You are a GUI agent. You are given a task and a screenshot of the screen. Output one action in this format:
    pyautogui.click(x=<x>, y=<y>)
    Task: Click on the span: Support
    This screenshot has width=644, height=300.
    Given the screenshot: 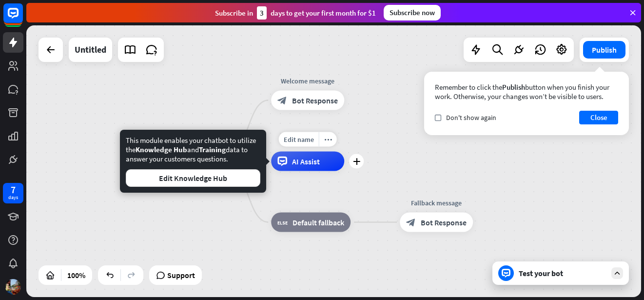 What is the action you would take?
    pyautogui.click(x=181, y=275)
    